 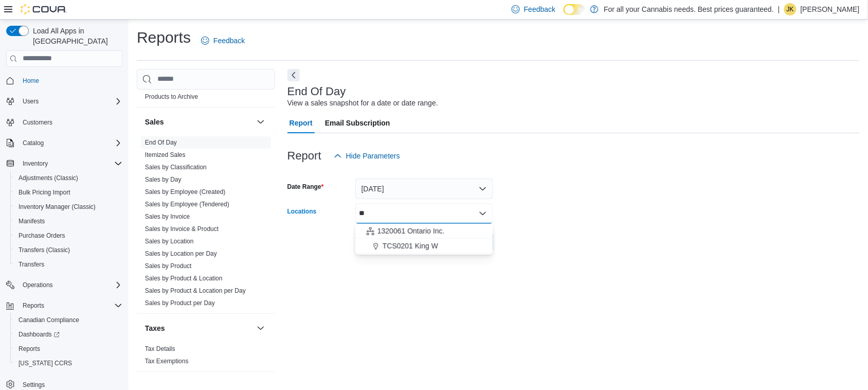 What do you see at coordinates (206, 93) in the screenshot?
I see `div: Products` at bounding box center [206, 93].